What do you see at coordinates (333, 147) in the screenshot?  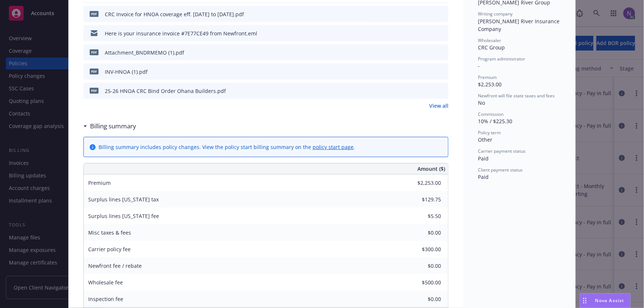 I see `a: policy start page` at bounding box center [333, 147].